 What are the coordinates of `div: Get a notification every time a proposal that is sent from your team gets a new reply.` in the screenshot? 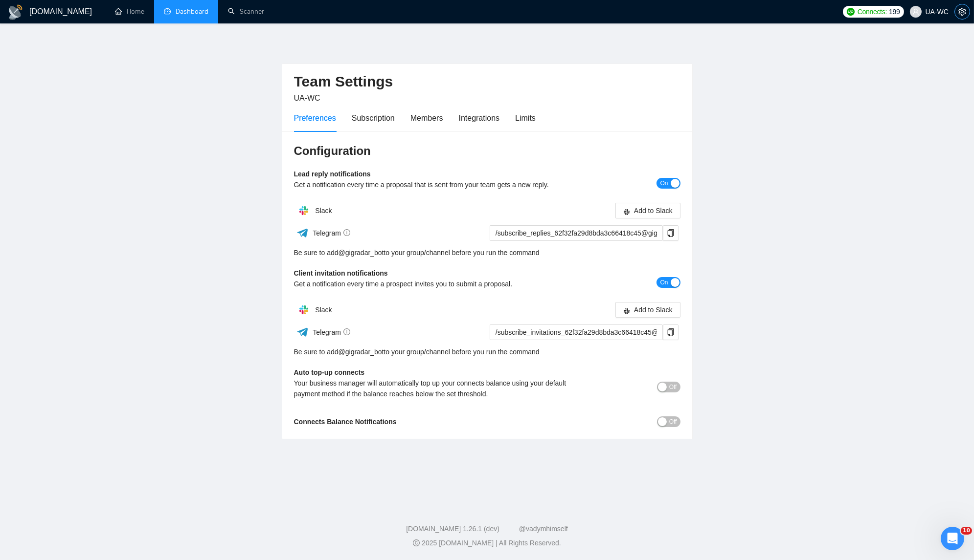 It's located at (439, 185).